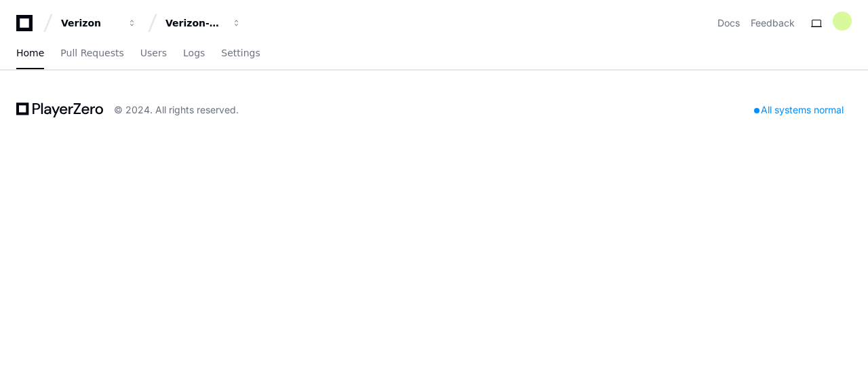  What do you see at coordinates (798, 110) in the screenshot?
I see `div: All systems normal` at bounding box center [798, 110].